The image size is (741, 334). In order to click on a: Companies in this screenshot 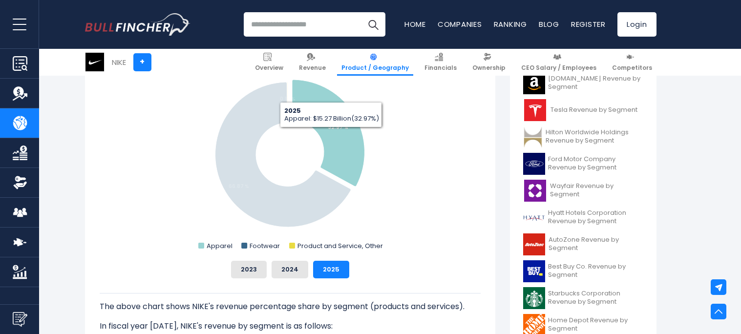, I will do `click(460, 24)`.